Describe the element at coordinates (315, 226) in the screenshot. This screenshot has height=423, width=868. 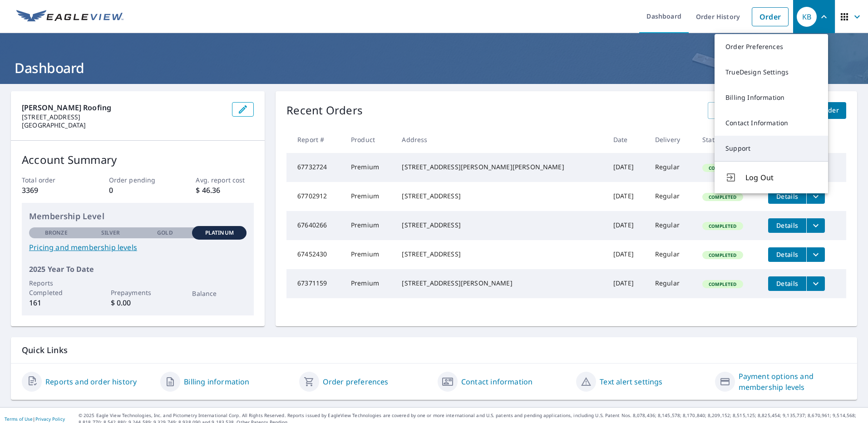
I see `td: 67640266` at that location.